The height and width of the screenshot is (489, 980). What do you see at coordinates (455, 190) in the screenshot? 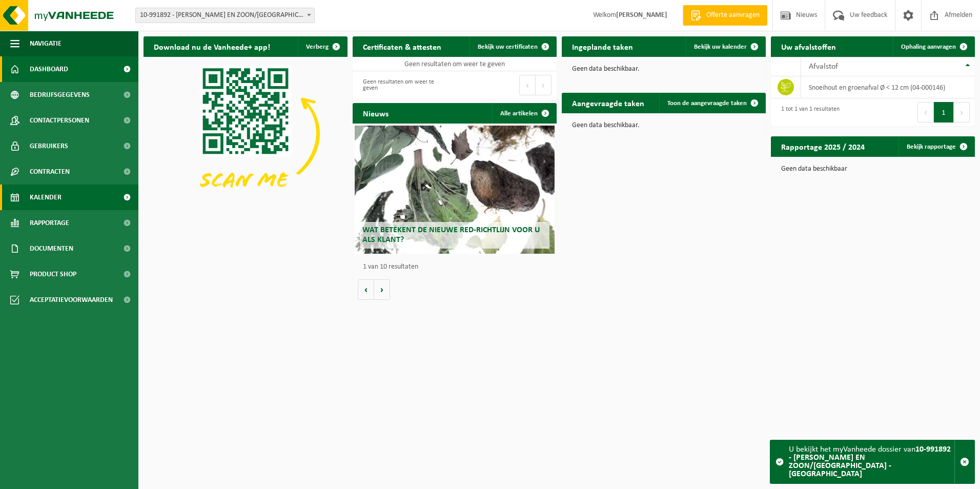
I see `a: Wat betekent de nieuwe RED-richtlijn voor u als klant?` at bounding box center [455, 190].